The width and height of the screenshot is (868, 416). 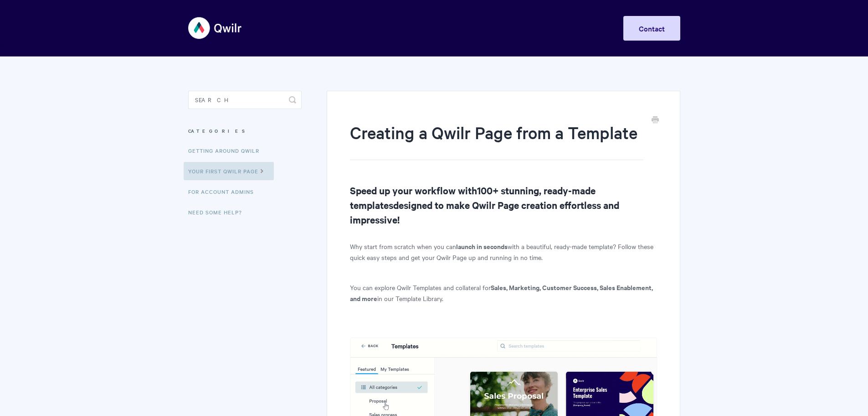 What do you see at coordinates (244, 100) in the screenshot?
I see `input: Search` at bounding box center [244, 100].